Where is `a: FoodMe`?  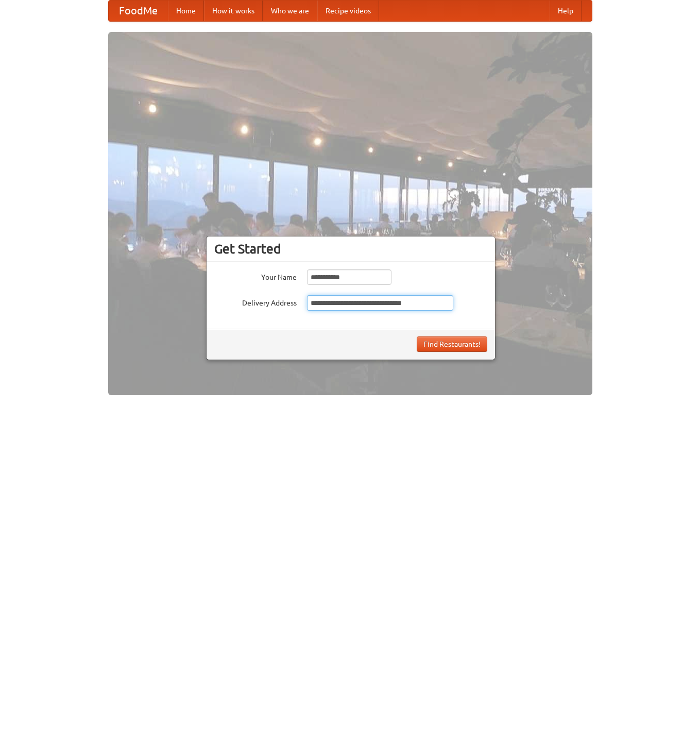
a: FoodMe is located at coordinates (138, 11).